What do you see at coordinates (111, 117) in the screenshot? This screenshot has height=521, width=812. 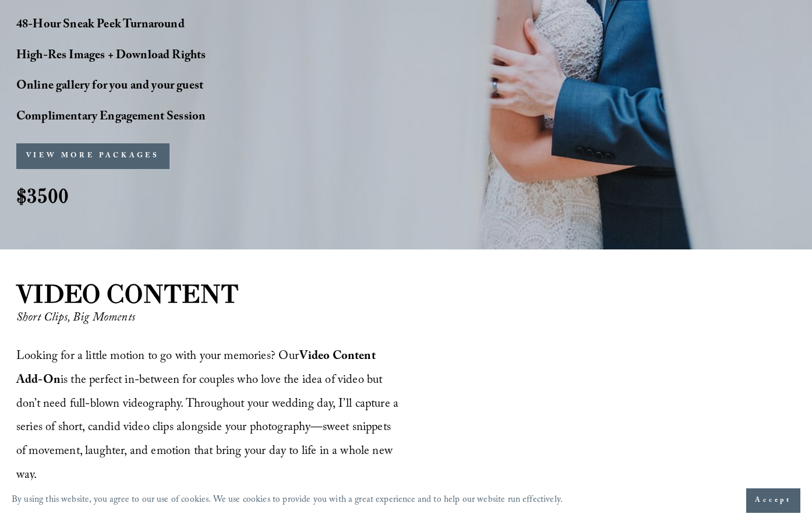 I see `strong: Complimentary Engagement Session` at bounding box center [111, 117].